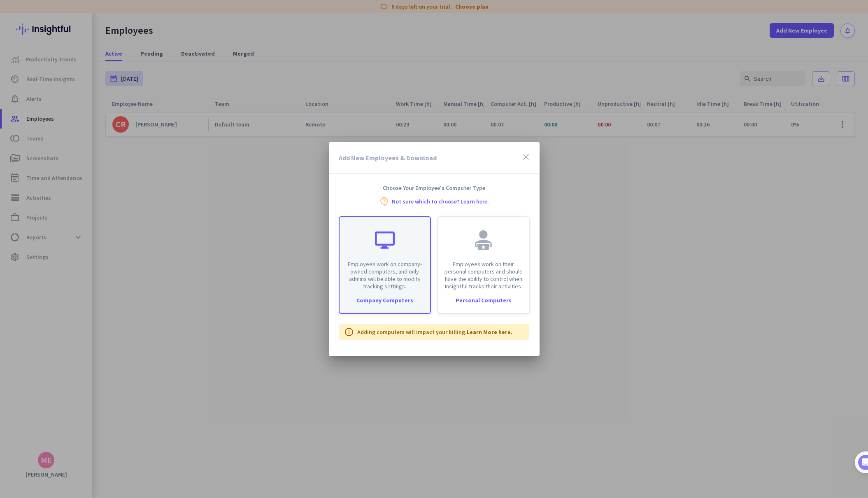 This screenshot has height=498, width=868. I want to click on h3: Add New Employees & Download, so click(388, 158).